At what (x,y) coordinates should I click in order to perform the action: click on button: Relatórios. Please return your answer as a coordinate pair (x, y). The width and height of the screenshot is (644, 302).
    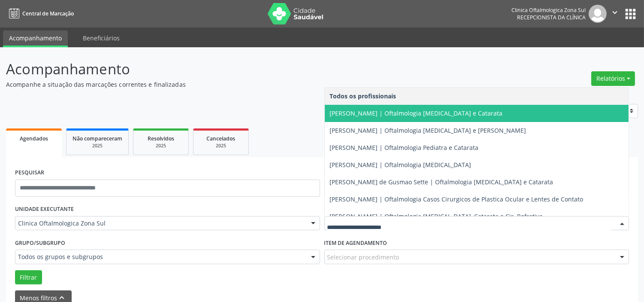
    Looking at the image, I should click on (613, 78).